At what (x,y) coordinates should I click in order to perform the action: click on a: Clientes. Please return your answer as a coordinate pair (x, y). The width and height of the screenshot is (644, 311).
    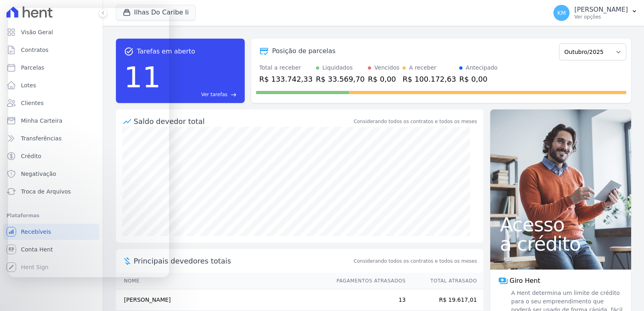
    Looking at the image, I should click on (51, 103).